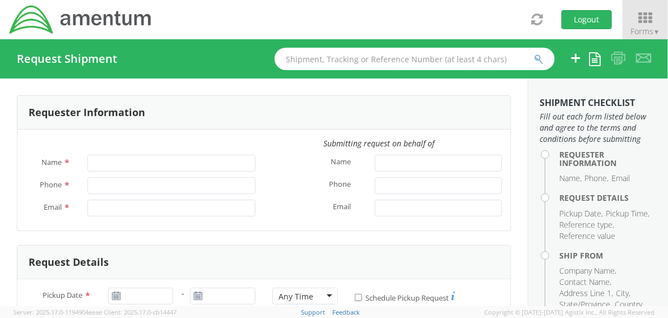  I want to click on div: Any Time, so click(296, 296).